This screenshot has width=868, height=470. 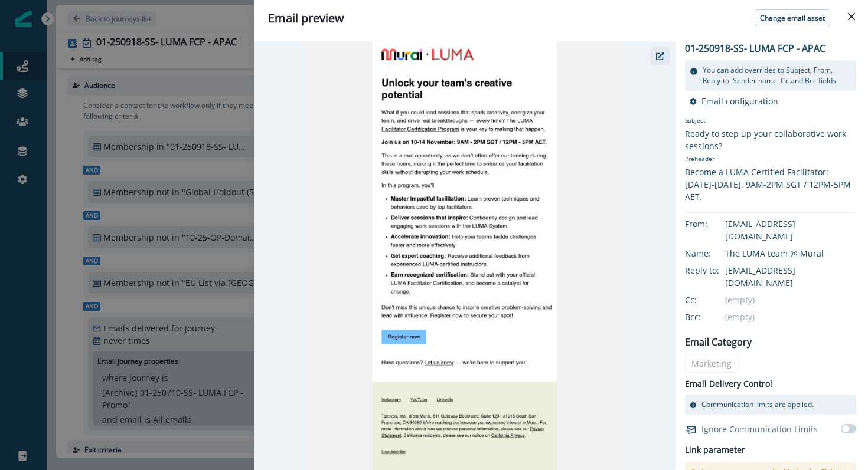 I want to click on p: 01-250918-SS- LUMA FCP - APAC, so click(x=755, y=48).